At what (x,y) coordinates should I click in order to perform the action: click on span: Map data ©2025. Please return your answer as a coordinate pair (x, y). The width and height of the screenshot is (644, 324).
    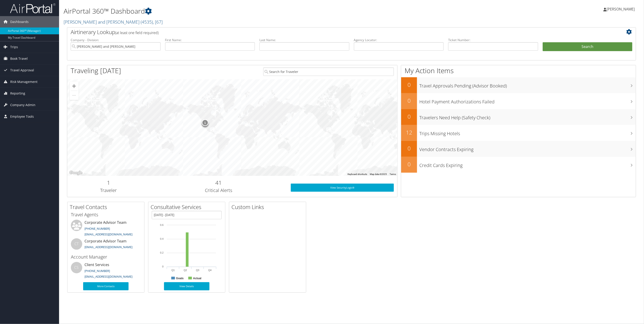
    Looking at the image, I should click on (378, 174).